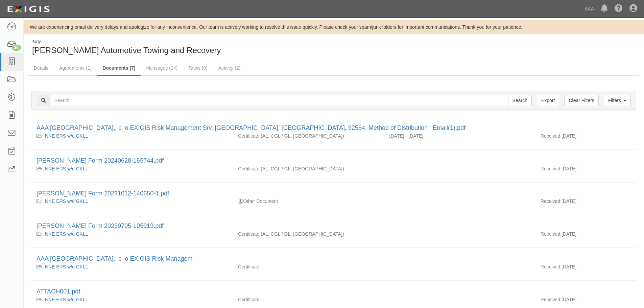 The width and height of the screenshot is (644, 308). I want to click on div: ATTACH001.pdf, so click(334, 291).